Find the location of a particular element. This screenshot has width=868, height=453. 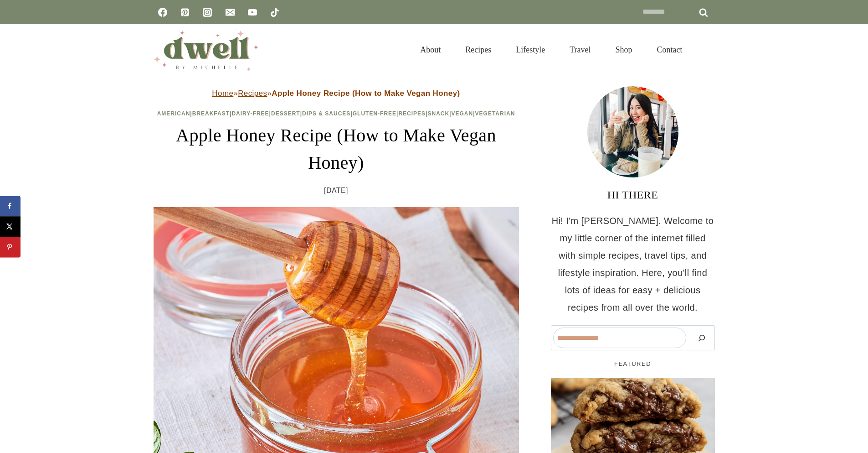

a: Snack is located at coordinates (438, 114).